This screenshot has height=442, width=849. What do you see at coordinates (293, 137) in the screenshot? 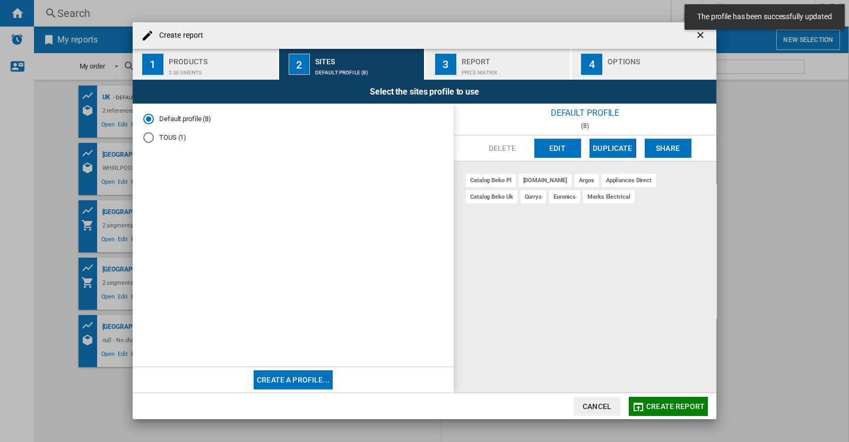
I see `md-radio-button: TOUS (1)` at bounding box center [293, 137].